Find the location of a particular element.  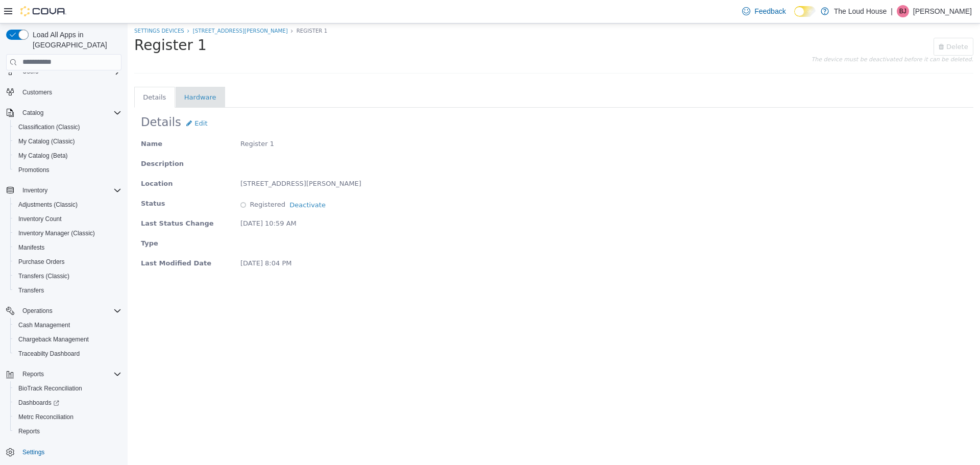

input: Dark Mode is located at coordinates (804, 11).